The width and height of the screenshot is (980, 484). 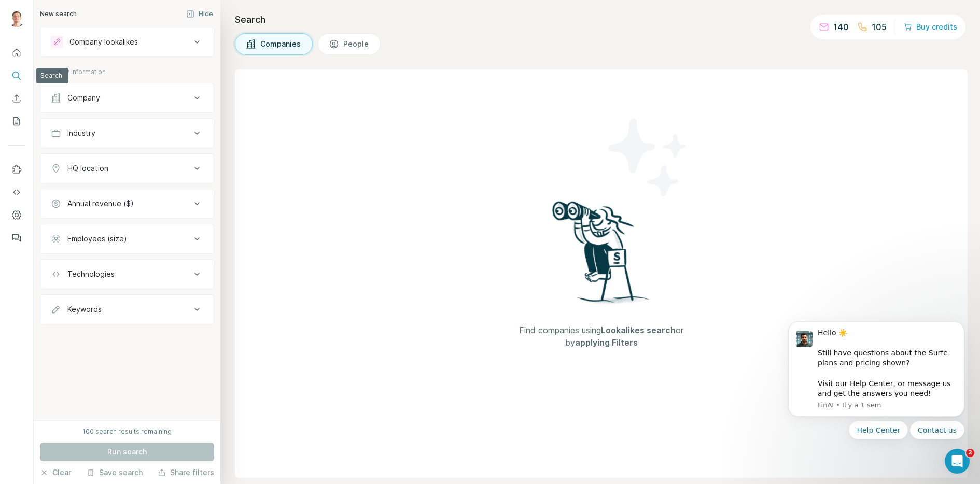 What do you see at coordinates (17, 215) in the screenshot?
I see `button: Dashboard` at bounding box center [17, 215].